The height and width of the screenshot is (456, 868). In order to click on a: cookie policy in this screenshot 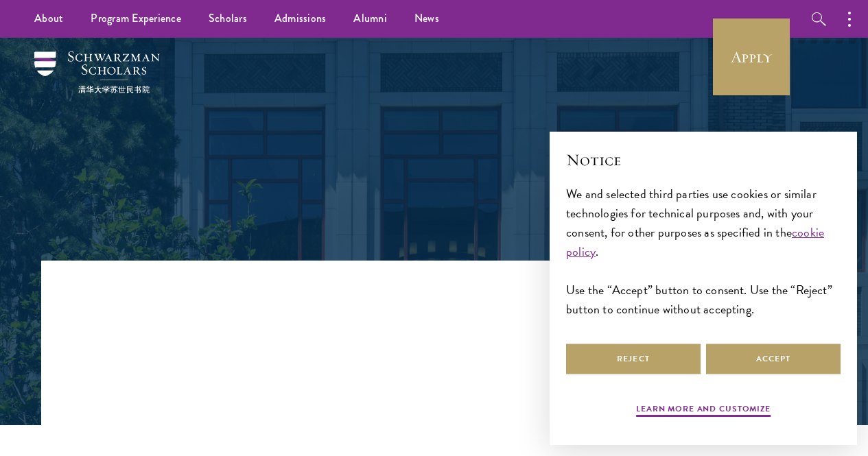, I will do `click(695, 241)`.